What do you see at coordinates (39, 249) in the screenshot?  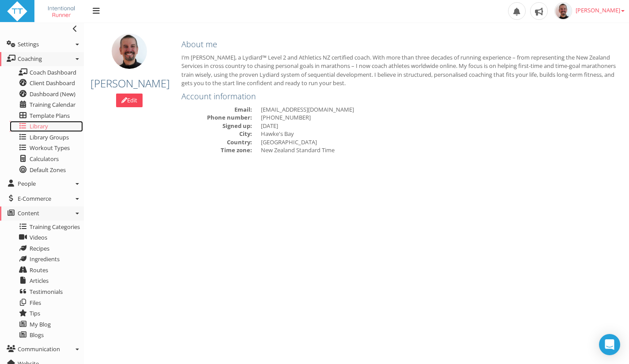 I see `span: Recipes` at bounding box center [39, 249].